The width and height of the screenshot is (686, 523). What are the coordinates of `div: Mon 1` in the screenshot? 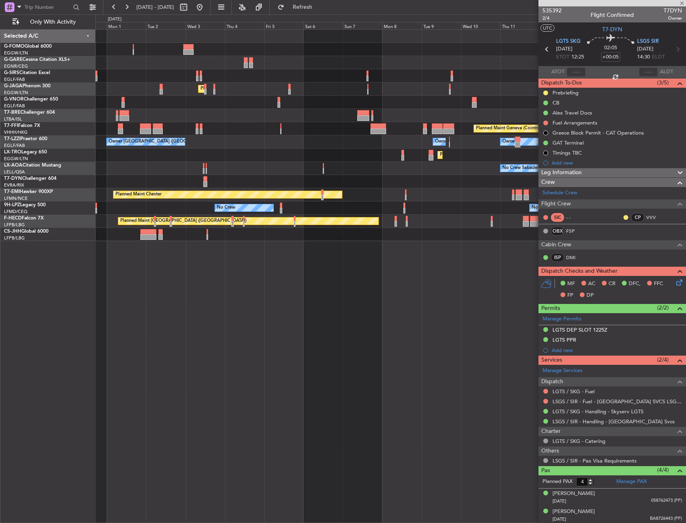 It's located at (126, 26).